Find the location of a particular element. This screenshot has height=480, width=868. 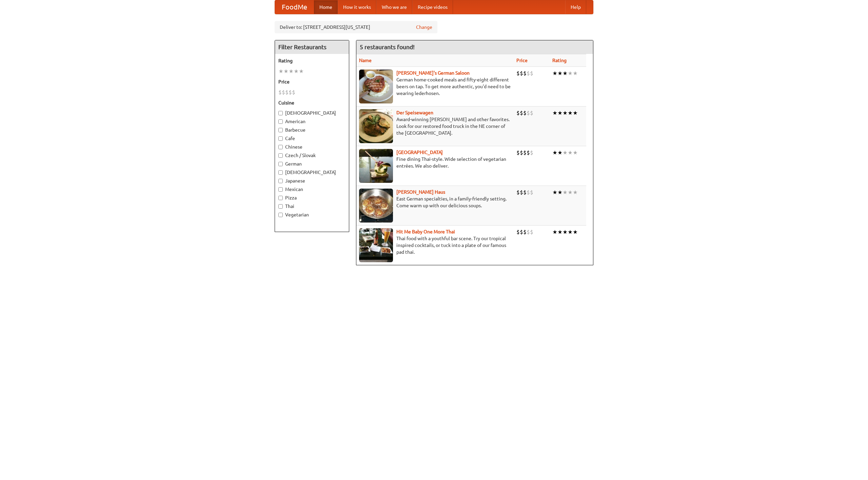

p: East German specialties, in a family-friendly setting. Come warm up with our delicious soups. is located at coordinates (435, 202).